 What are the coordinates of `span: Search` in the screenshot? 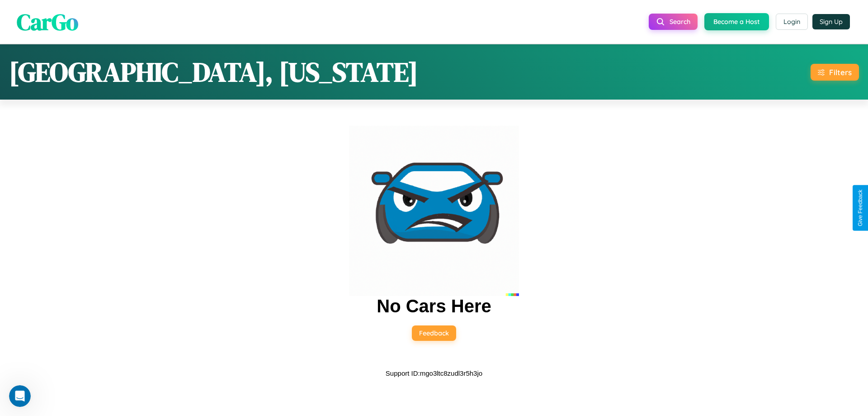 It's located at (680, 22).